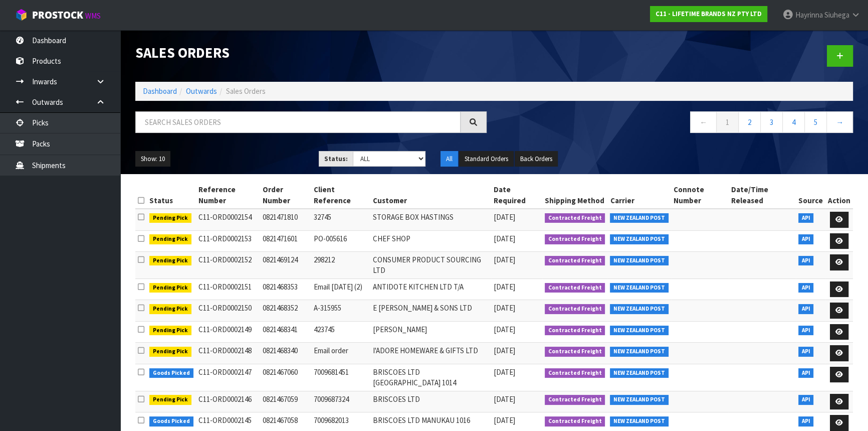 The height and width of the screenshot is (431, 868). I want to click on th: Customer, so click(431, 195).